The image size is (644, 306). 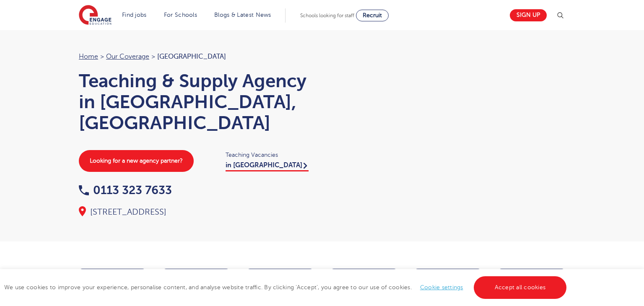 What do you see at coordinates (372, 16) in the screenshot?
I see `a: Recruit` at bounding box center [372, 16].